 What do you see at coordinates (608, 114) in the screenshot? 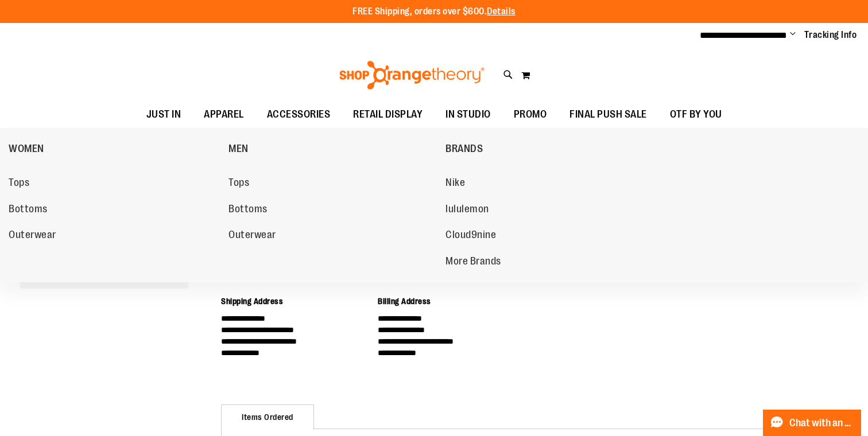
I see `span: FINAL PUSH SALE` at bounding box center [608, 114].